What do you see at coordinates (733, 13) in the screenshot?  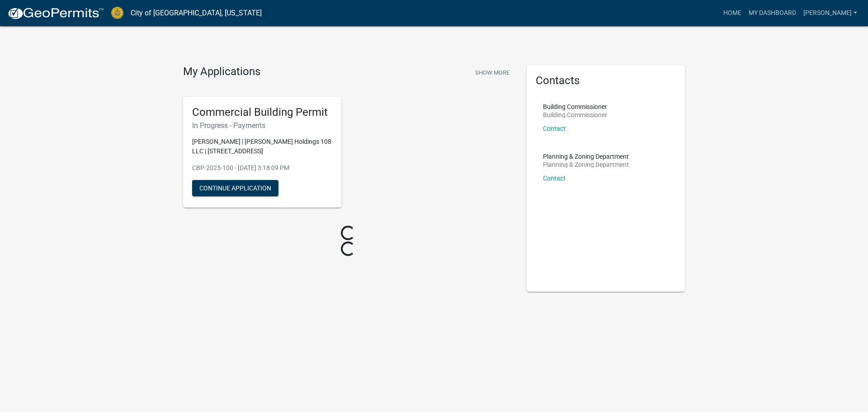 I see `a: Home` at bounding box center [733, 13].